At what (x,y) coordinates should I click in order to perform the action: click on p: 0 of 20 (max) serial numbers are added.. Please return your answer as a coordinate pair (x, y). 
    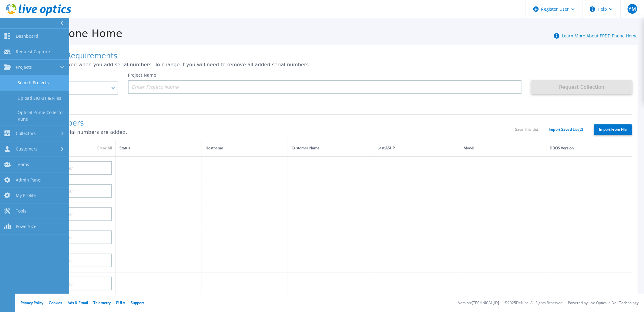
    Looking at the image, I should click on (271, 132).